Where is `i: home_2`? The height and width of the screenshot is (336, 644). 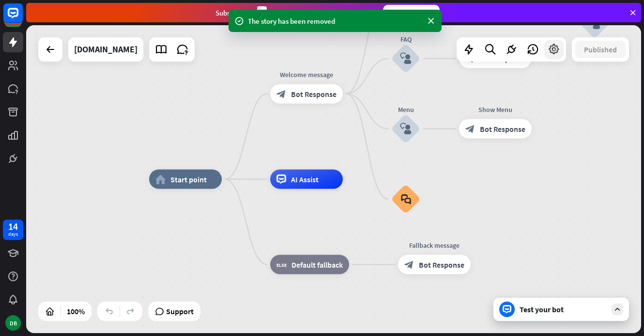 i: home_2 is located at coordinates (160, 179).